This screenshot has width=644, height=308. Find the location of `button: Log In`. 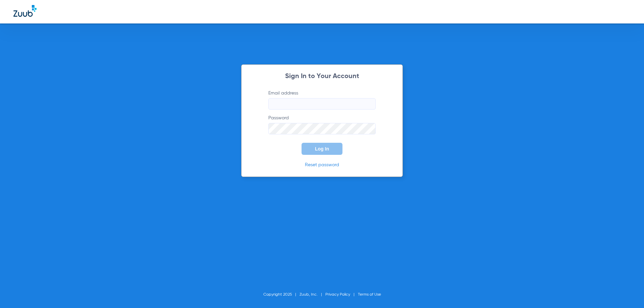

button: Log In is located at coordinates (322, 149).